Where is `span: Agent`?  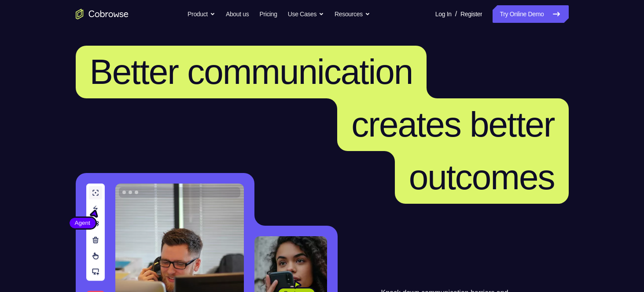 span: Agent is located at coordinates (82, 223).